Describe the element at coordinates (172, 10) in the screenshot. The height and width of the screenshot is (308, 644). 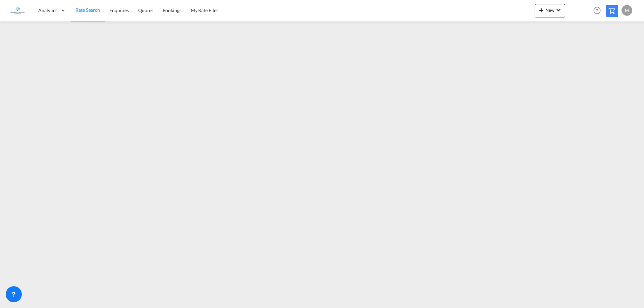
I see `span: Bookings` at that location.